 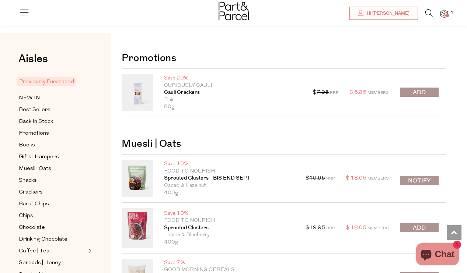 What do you see at coordinates (233, 263) in the screenshot?
I see `p: Save 7%` at bounding box center [233, 263].